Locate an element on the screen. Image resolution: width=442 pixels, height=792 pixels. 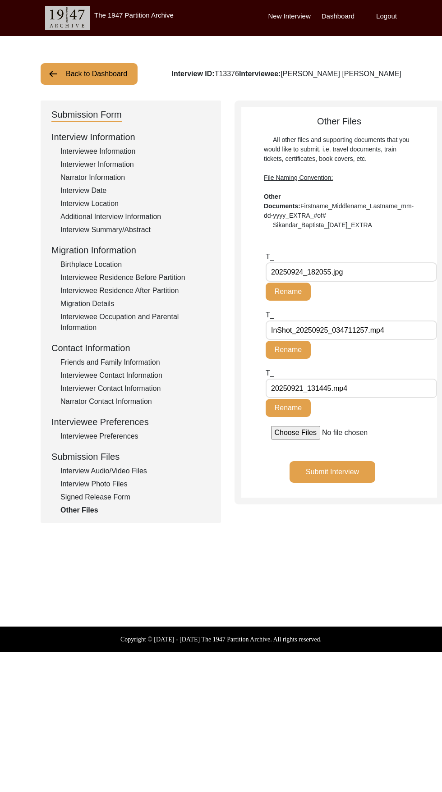
div: Interviewee Contact Information is located at coordinates (135, 376).